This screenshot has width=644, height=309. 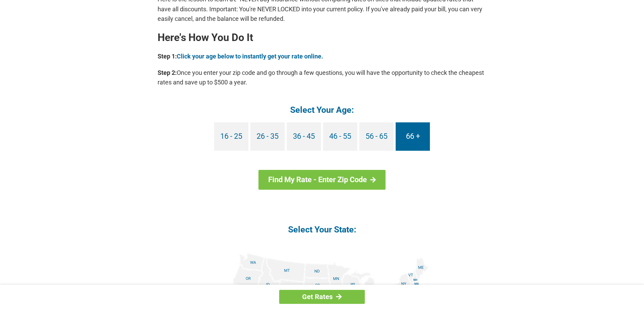 I want to click on h4: Select Your Age:, so click(x=322, y=110).